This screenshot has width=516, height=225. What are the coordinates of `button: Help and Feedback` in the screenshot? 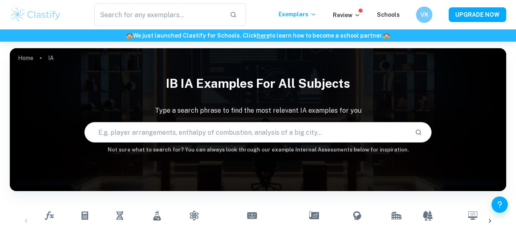 It's located at (500, 204).